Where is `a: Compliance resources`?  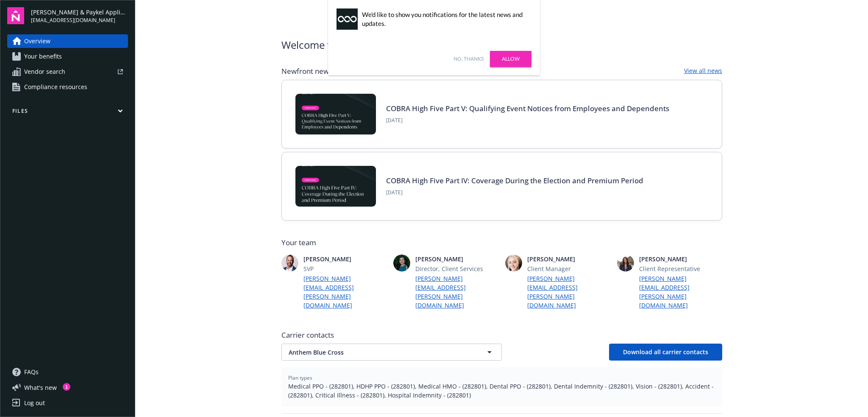 a: Compliance resources is located at coordinates (67, 87).